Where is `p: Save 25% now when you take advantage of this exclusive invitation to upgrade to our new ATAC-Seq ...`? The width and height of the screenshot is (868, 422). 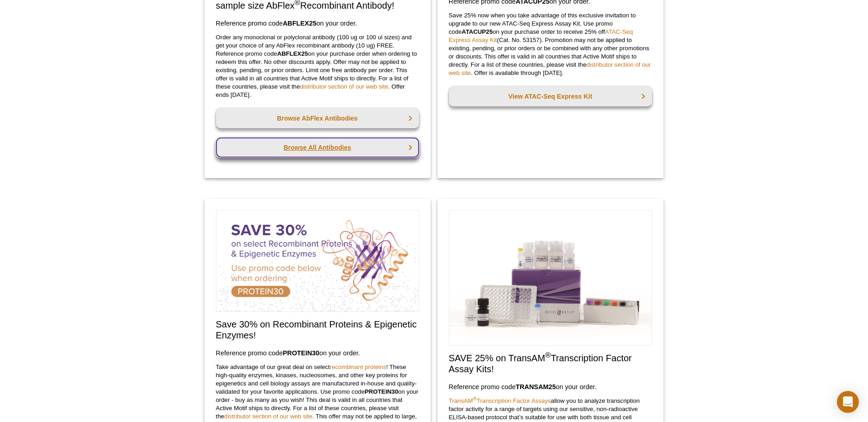
p: Save 25% now when you take advantage of this exclusive invitation to upgrade to our new ATAC-Seq ... is located at coordinates (550, 45).